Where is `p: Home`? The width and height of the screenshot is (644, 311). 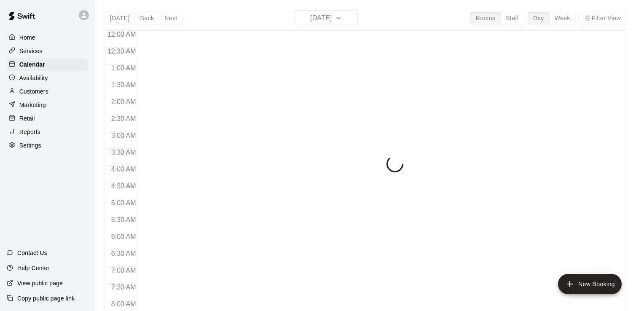
p: Home is located at coordinates (27, 37).